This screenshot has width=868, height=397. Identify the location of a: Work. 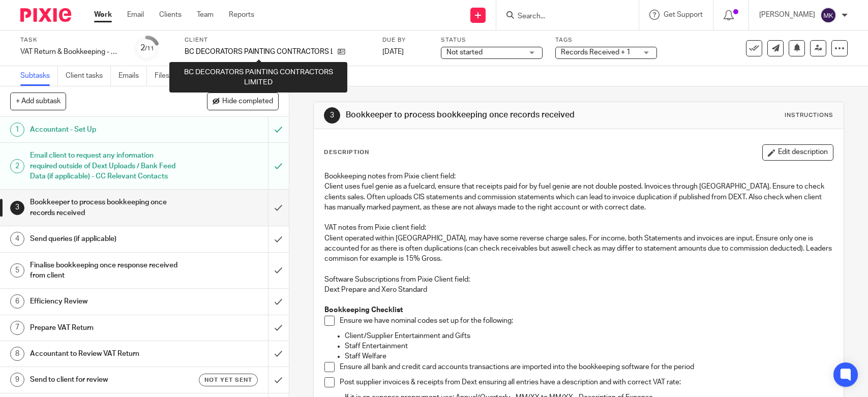
(103, 15).